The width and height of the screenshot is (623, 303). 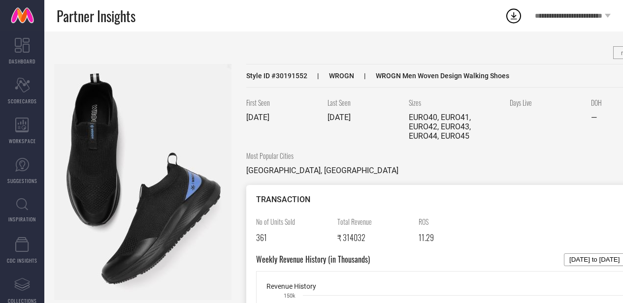 What do you see at coordinates (364, 102) in the screenshot?
I see `span: Last Seen` at bounding box center [364, 102].